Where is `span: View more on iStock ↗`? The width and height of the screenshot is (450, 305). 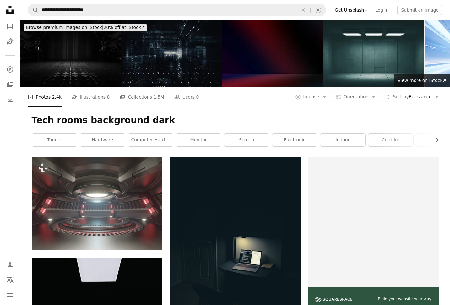
span: View more on iStock ↗ is located at coordinates (421, 80).